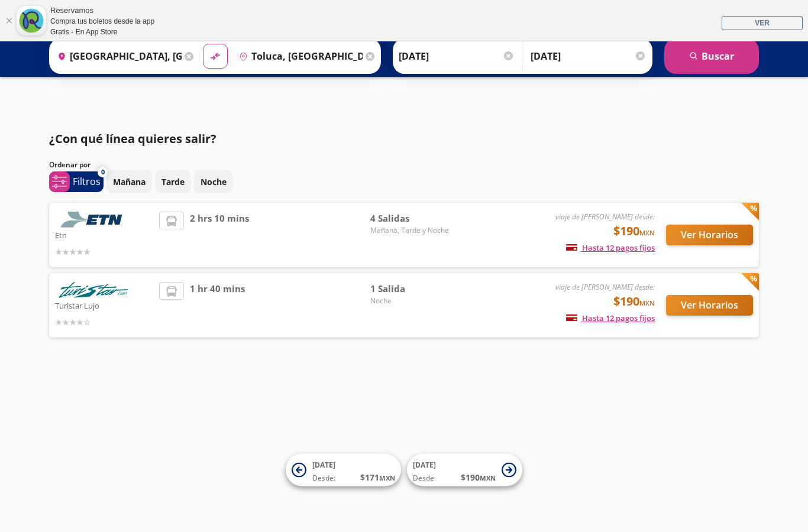 This screenshot has width=808, height=532. What do you see at coordinates (214, 182) in the screenshot?
I see `p: Noche` at bounding box center [214, 182].